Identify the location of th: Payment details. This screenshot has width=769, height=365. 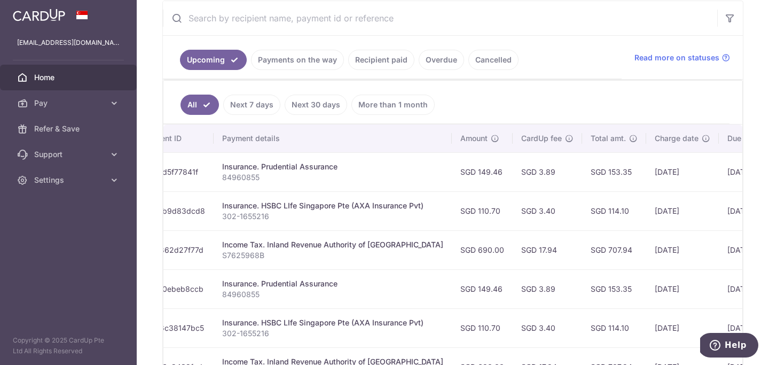
(333, 138).